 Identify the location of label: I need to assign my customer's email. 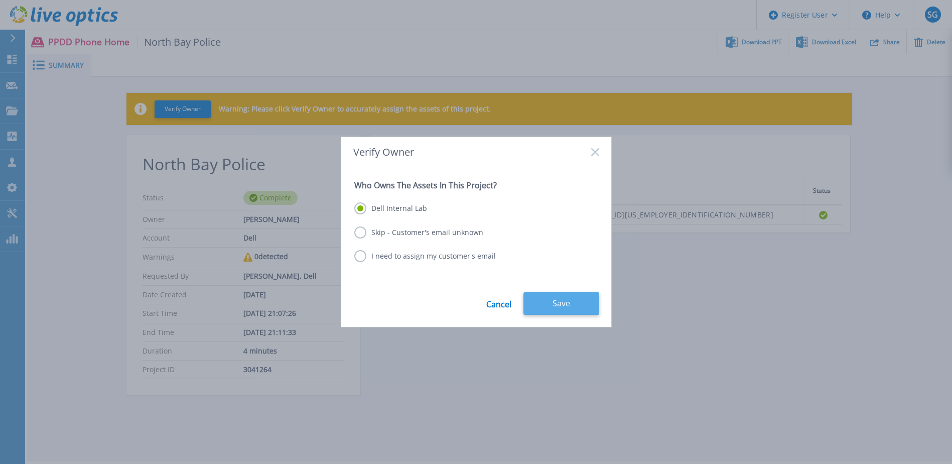
(425, 256).